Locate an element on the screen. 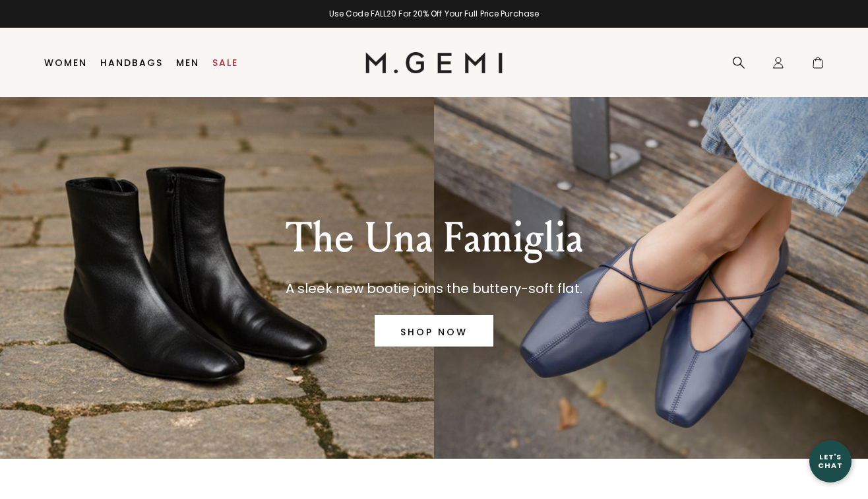 The image size is (868, 499). a: Sale is located at coordinates (225, 63).